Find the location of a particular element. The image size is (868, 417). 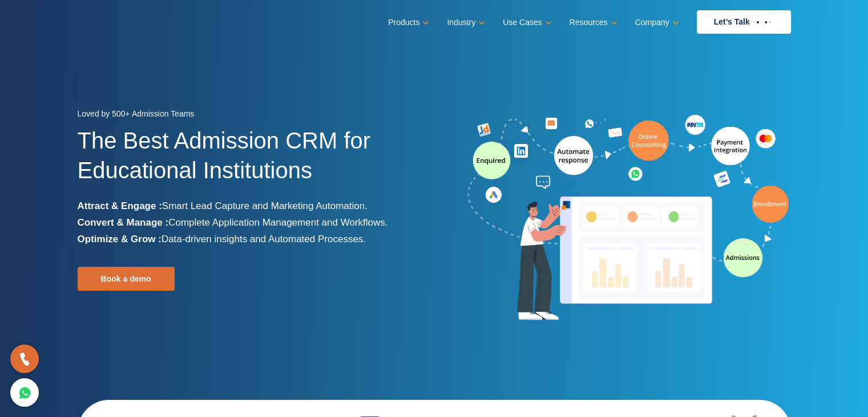

b: Optimize & Grow : is located at coordinates (119, 239).